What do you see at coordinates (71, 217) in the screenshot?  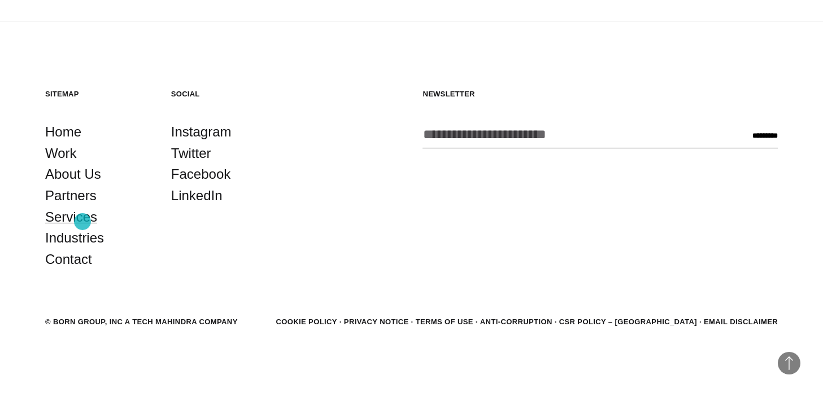 I see `a: Services` at bounding box center [71, 217].